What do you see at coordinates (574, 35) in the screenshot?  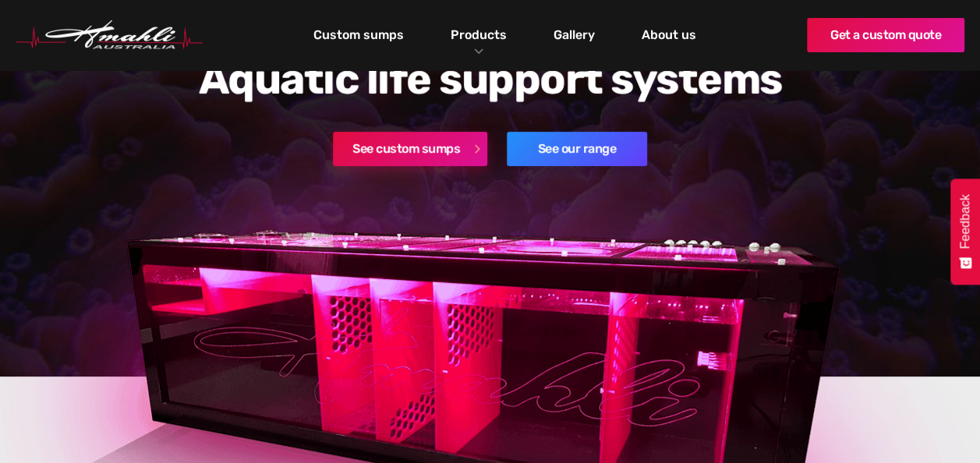 I see `a: Gallery` at bounding box center [574, 35].